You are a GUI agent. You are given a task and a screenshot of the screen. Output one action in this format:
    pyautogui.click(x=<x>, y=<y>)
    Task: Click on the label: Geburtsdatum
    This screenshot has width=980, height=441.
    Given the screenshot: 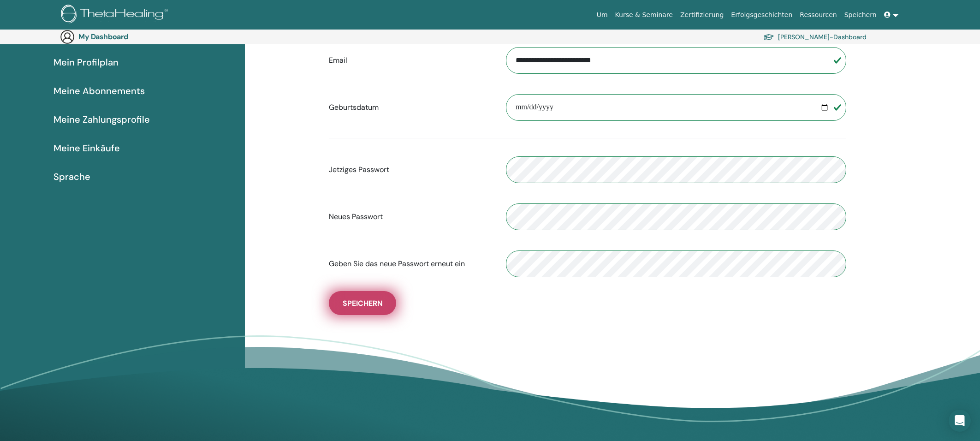 What is the action you would take?
    pyautogui.click(x=411, y=108)
    